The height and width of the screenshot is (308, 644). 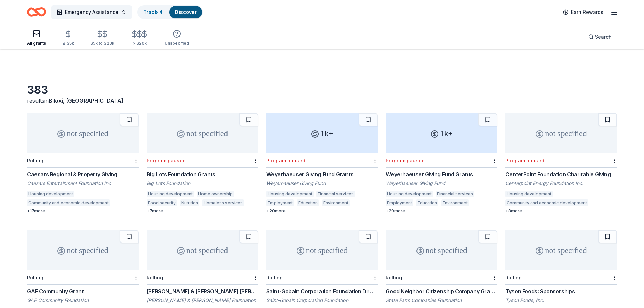 I want to click on button: Track· 4Discover, so click(x=170, y=12).